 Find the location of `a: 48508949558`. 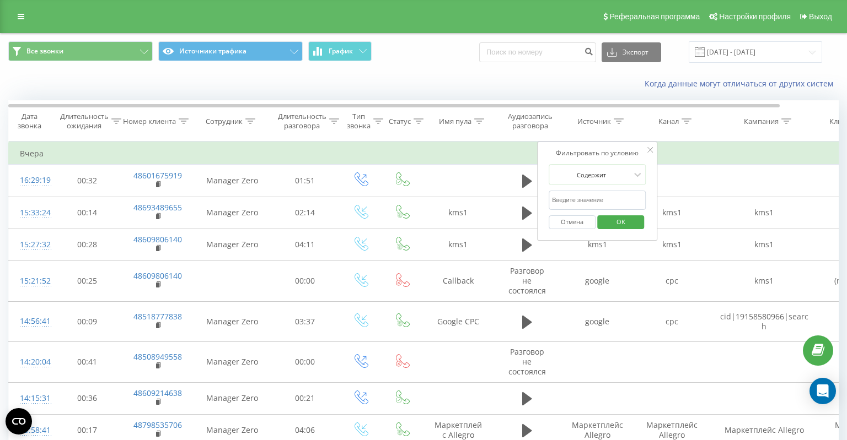

a: 48508949558 is located at coordinates (158, 357).